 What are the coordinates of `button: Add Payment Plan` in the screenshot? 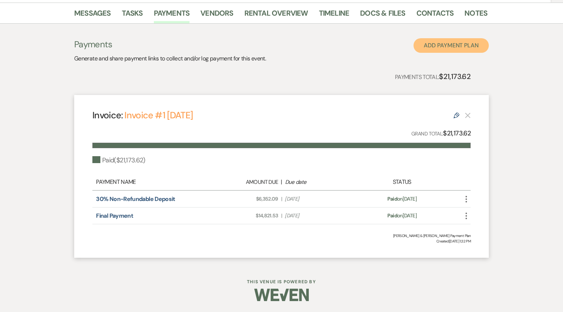 It's located at (451, 45).